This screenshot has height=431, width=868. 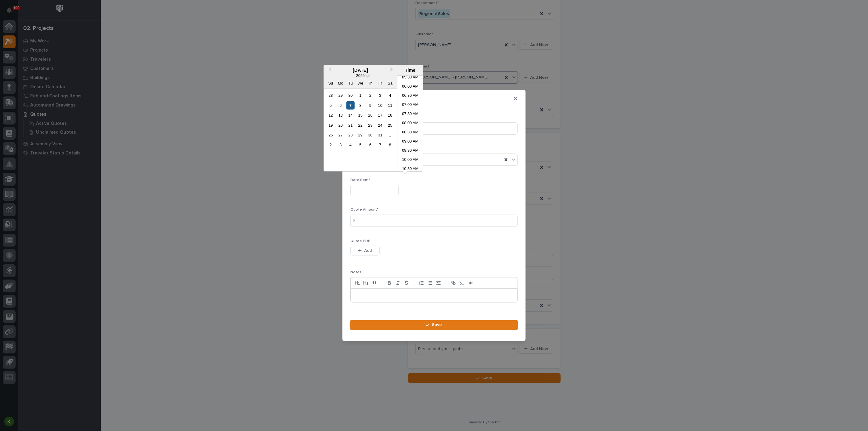 What do you see at coordinates (361, 120) in the screenshot?
I see `div: month 2025-10` at bounding box center [361, 120].